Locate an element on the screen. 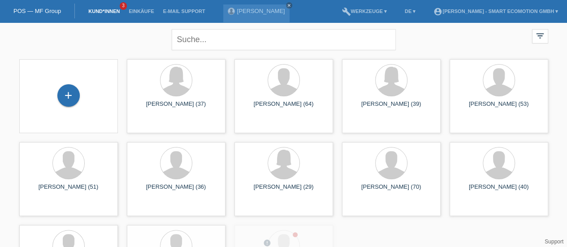 The image size is (567, 247). a: POS — MF Group is located at coordinates (37, 11).